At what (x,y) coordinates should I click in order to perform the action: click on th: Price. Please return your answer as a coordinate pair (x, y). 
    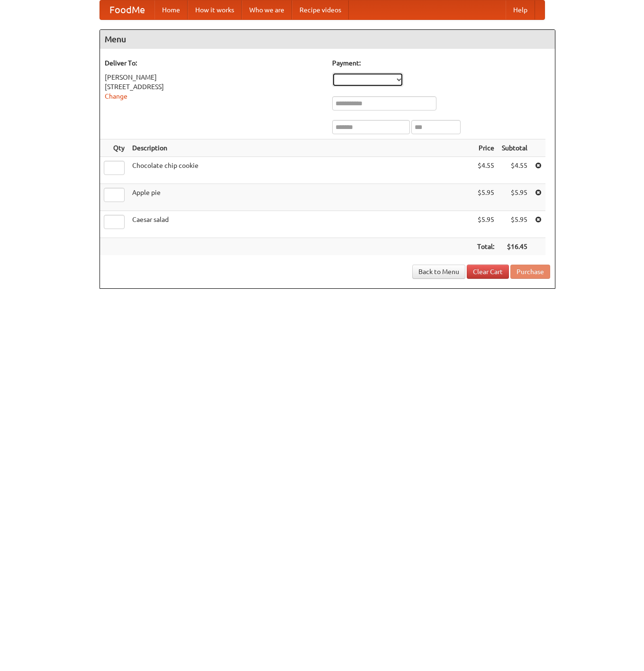
    Looking at the image, I should click on (486, 148).